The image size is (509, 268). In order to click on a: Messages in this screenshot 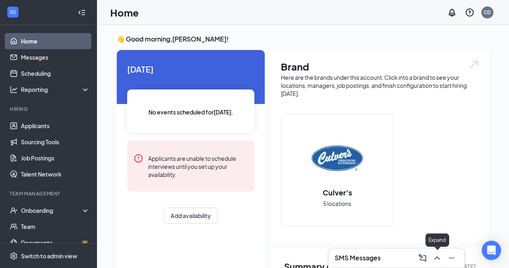, I will do `click(55, 57)`.